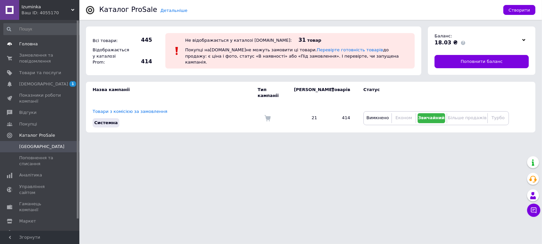  I want to click on div: Ваш ID: 4055170, so click(50, 13).